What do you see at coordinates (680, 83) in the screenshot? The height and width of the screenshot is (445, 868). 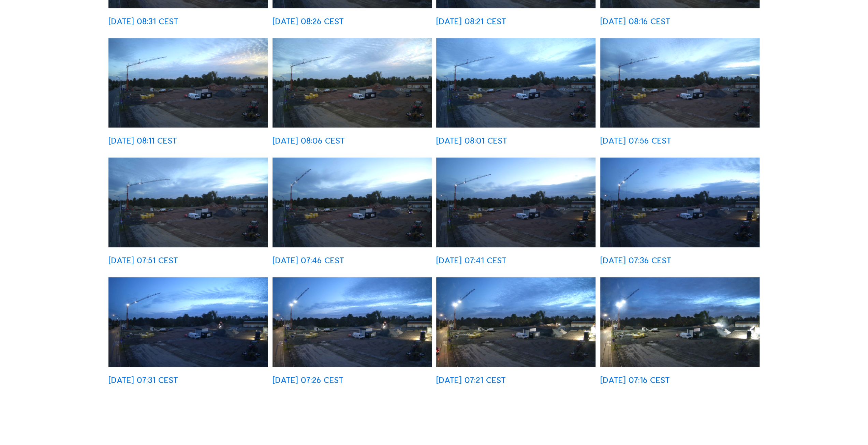 I see `img: image_53617548` at bounding box center [680, 83].